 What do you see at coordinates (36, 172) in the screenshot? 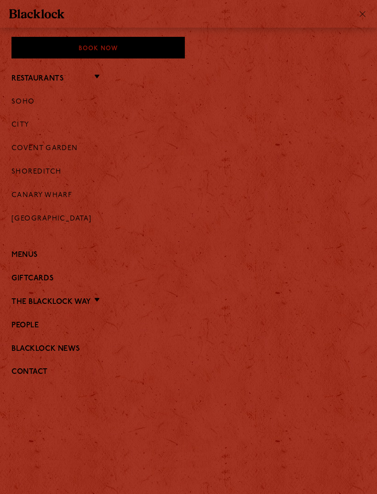
I see `a: Shoreditch` at bounding box center [36, 172].